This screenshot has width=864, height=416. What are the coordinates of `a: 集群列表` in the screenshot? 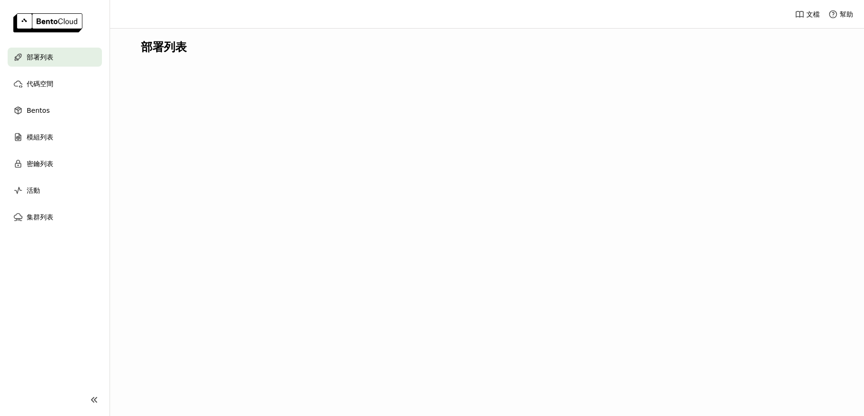 It's located at (55, 217).